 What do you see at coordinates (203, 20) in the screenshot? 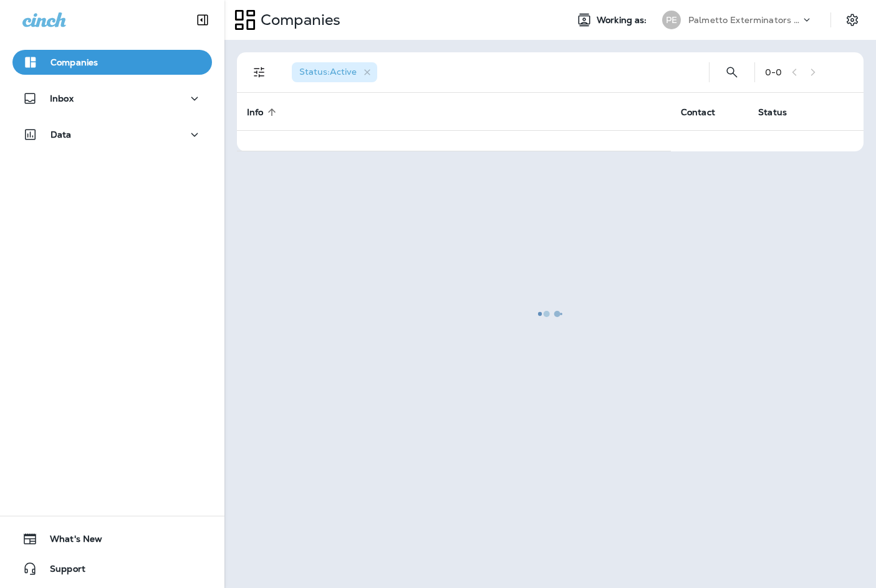
I see `button: Collapse Sidebar` at bounding box center [203, 20].